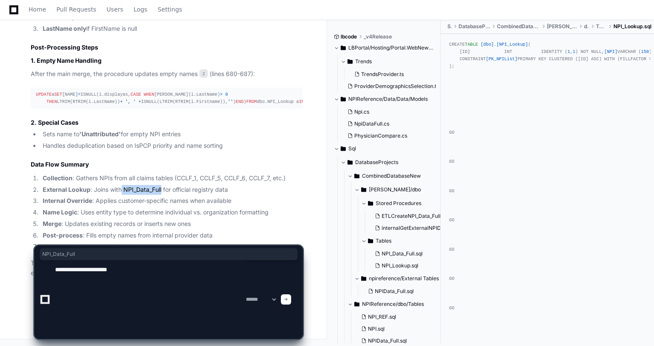 The image size is (654, 346). What do you see at coordinates (167, 74) in the screenshot?
I see `p: After the main merge, the procedure updates empty names (lines 680-687):` at bounding box center [167, 74].